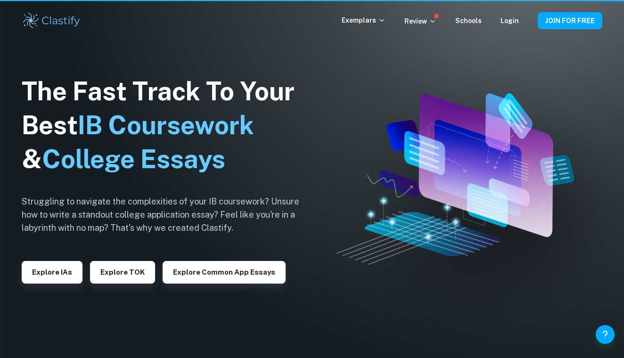 The height and width of the screenshot is (358, 624). Describe the element at coordinates (569, 21) in the screenshot. I see `a: JOIN FOR FREE` at that location.